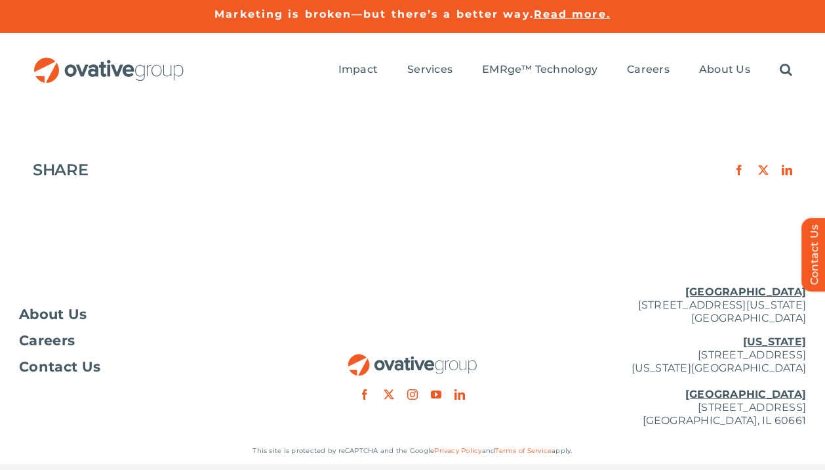  Describe the element at coordinates (565, 70) in the screenshot. I see `nav: Menu` at that location.